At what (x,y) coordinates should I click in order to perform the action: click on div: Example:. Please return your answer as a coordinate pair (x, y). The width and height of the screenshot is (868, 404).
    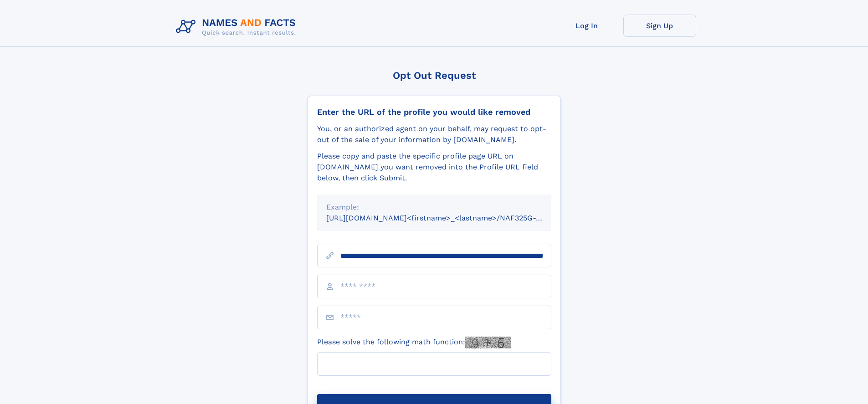
    Looking at the image, I should click on (434, 207).